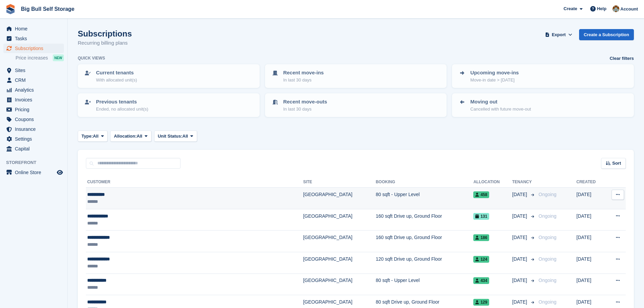 This screenshot has width=644, height=308. Describe the element at coordinates (35, 70) in the screenshot. I see `span: Sites` at that location.